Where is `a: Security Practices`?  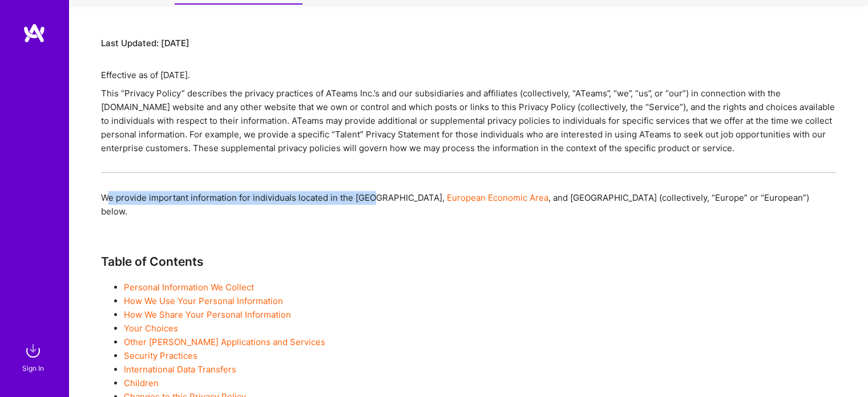
a: Security Practices is located at coordinates (160, 355).